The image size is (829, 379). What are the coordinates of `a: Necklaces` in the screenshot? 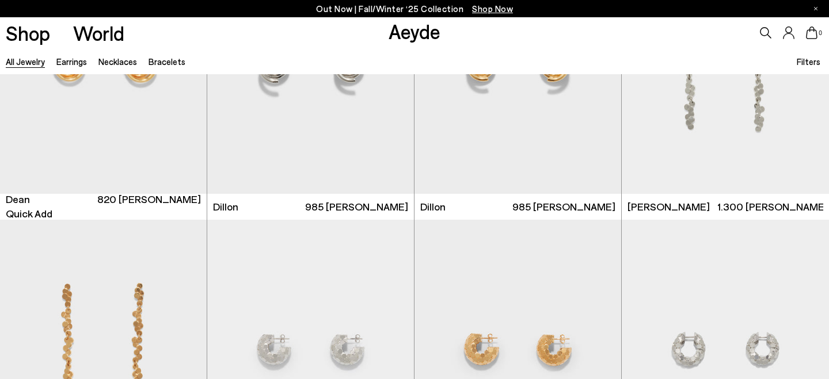 It's located at (117, 62).